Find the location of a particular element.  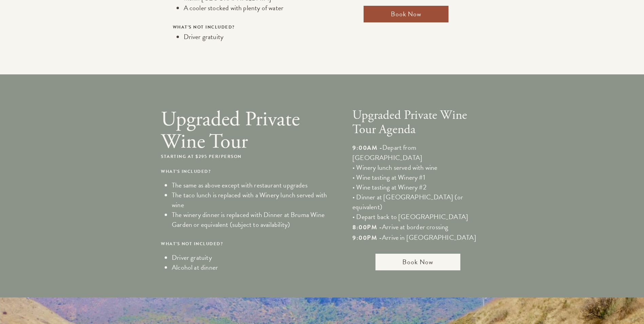

li: A cooler stocked with plenty of water is located at coordinates (251, 8).